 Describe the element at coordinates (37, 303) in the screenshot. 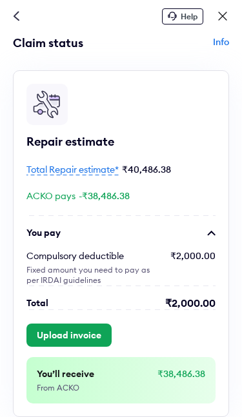

I see `div: Total` at that location.